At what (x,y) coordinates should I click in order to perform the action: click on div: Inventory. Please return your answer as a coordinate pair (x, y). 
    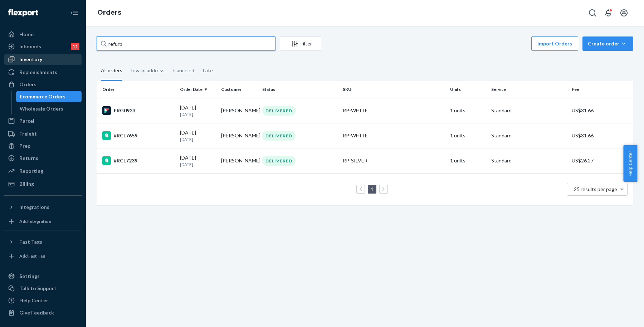
    Looking at the image, I should click on (30, 59).